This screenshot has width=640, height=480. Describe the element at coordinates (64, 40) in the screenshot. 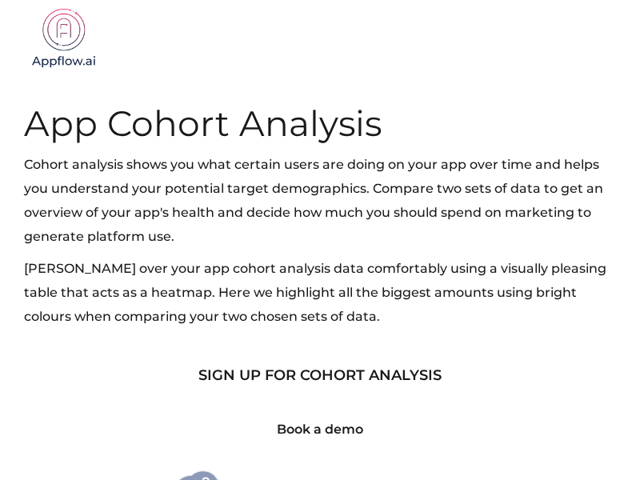

I see `img: appflow.ai-logo` at that location.